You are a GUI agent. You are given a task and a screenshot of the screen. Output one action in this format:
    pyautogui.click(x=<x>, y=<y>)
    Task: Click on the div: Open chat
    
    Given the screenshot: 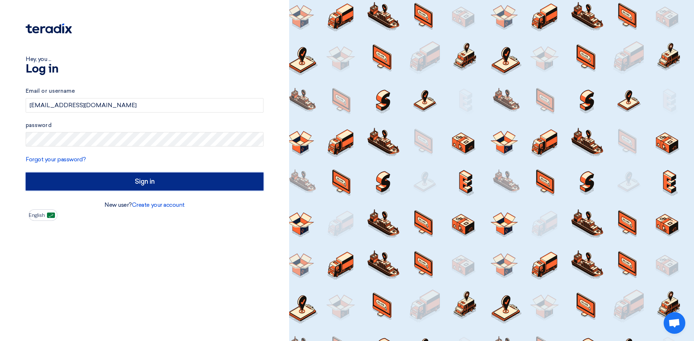 What is the action you would take?
    pyautogui.click(x=674, y=323)
    